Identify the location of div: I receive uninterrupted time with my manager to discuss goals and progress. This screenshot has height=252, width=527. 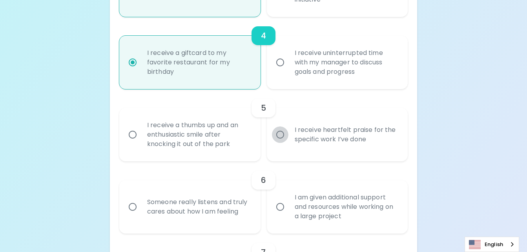
(346, 62).